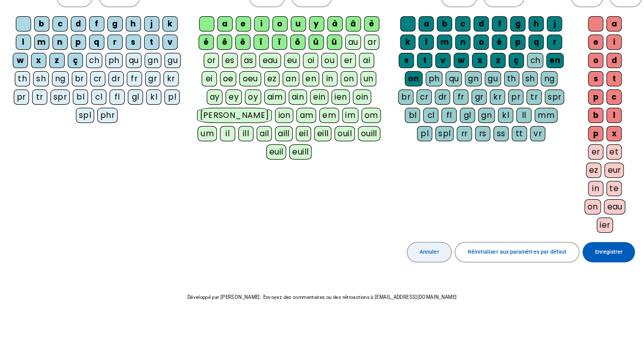 This screenshot has width=644, height=338. I want to click on div: en, so click(555, 60).